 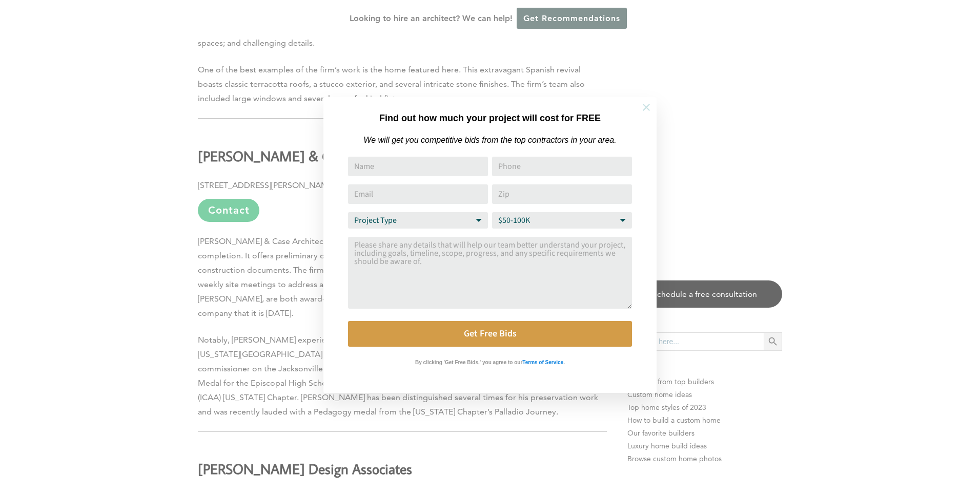 I want to click on button: Get Free Bids, so click(x=490, y=333).